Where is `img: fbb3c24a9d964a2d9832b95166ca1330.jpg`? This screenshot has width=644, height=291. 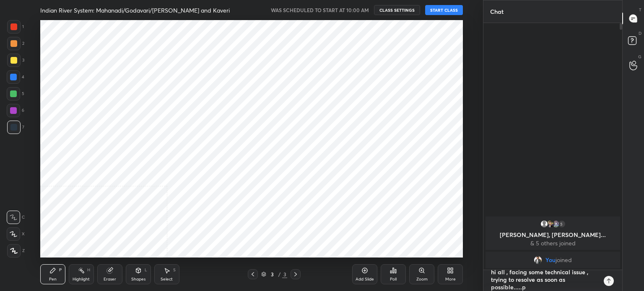
img: fbb3c24a9d964a2d9832b95166ca1330.jpg is located at coordinates (538, 260).